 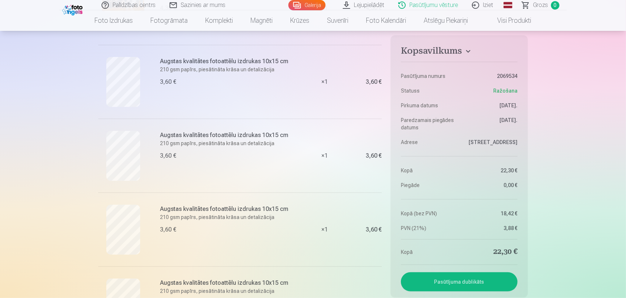 I want to click on dd: 2069534, so click(x=490, y=76).